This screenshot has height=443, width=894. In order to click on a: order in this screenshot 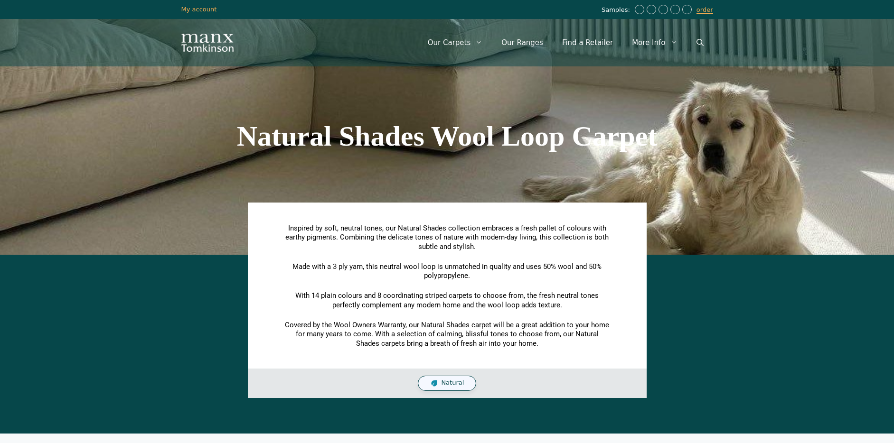, I will do `click(705, 10)`.